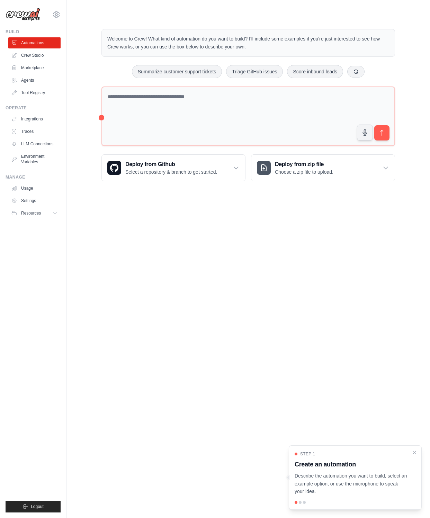  What do you see at coordinates (34, 213) in the screenshot?
I see `button: Resources` at bounding box center [34, 213].